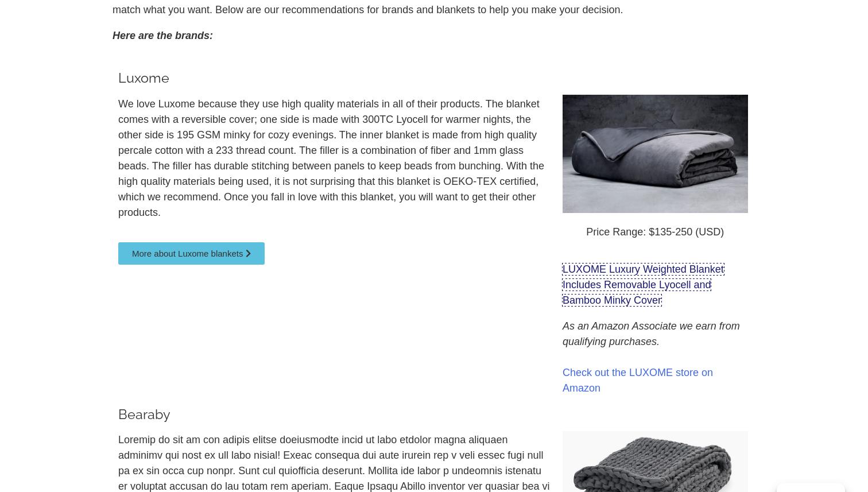  What do you see at coordinates (656, 232) in the screenshot?
I see `p: Price Range: $135-250 (USD)` at bounding box center [656, 232].